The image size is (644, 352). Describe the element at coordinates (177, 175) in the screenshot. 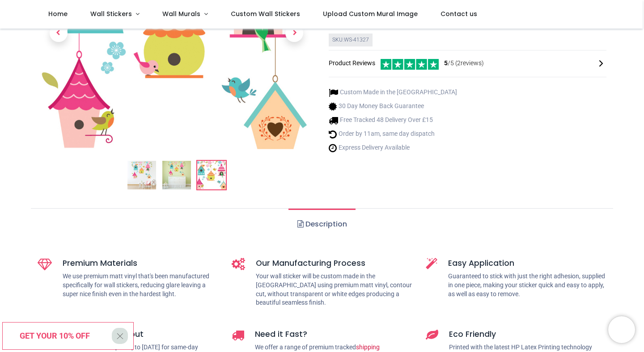

I see `img: WS-41327-02` at that location.